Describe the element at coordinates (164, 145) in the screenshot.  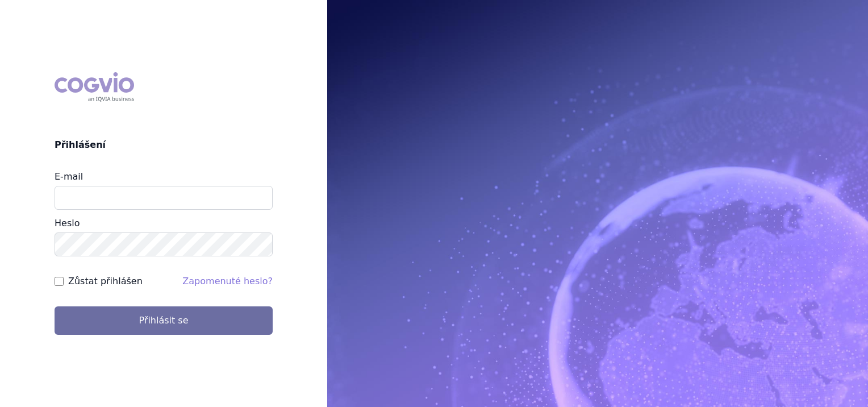
I see `h2: Přihlášení` at that location.